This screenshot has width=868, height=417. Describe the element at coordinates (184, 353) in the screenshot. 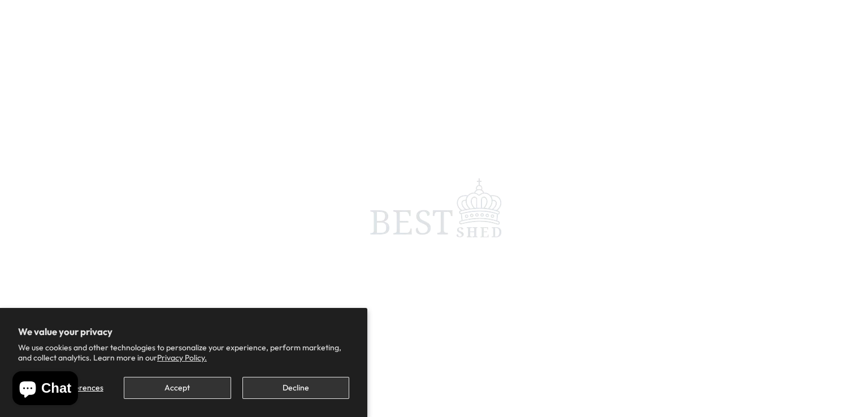

I see `p: We use cookies and other technologies to personalize your experience, perform marketing, and coll...` at that location.